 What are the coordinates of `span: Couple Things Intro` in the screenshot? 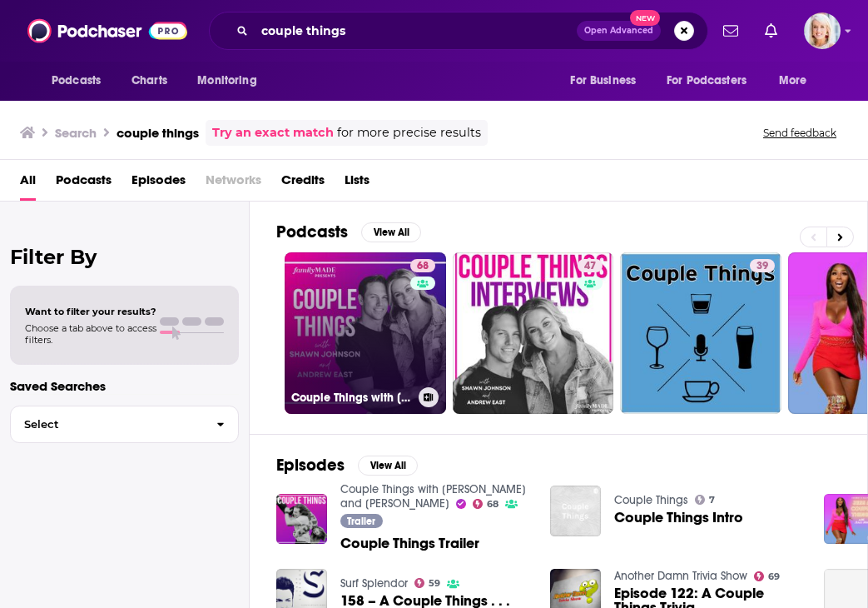 It's located at (678, 518).